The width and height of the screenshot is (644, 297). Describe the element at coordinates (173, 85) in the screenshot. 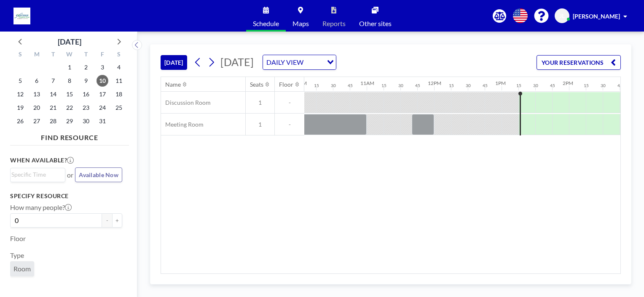

I see `div: Name` at that location.